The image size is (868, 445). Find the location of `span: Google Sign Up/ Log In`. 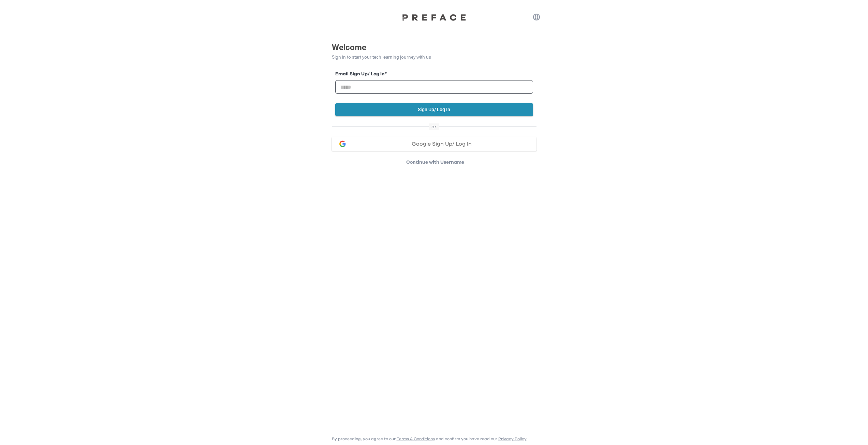

span: Google Sign Up/ Log In is located at coordinates (442, 144).